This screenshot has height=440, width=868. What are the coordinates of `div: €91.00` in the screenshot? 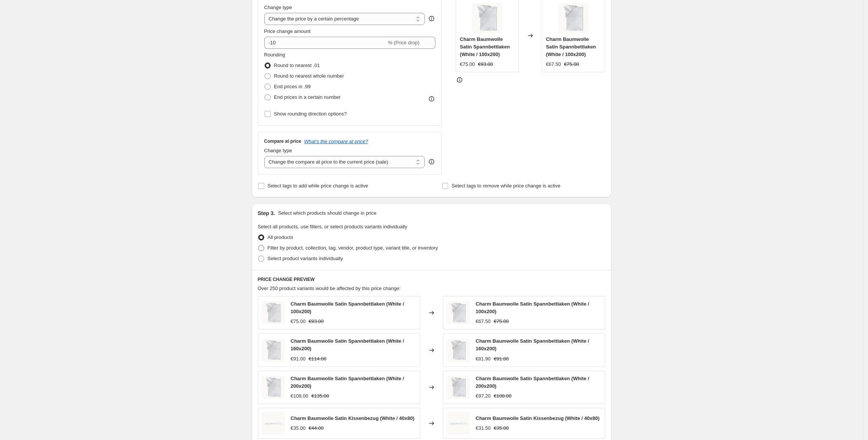 It's located at (298, 359).